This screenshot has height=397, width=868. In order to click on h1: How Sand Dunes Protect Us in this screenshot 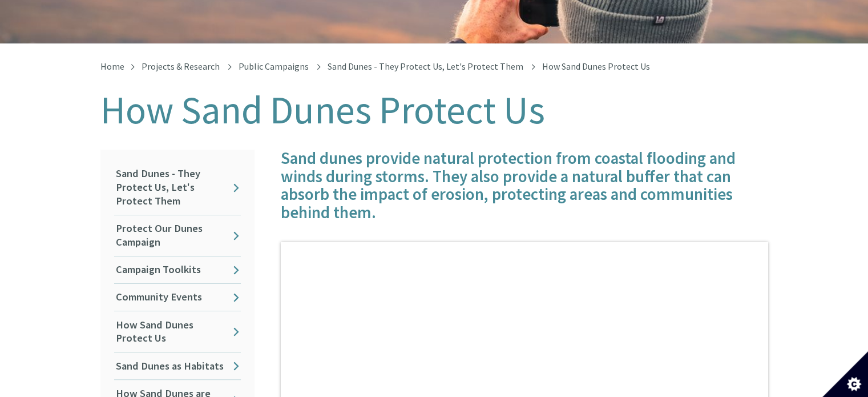, I will do `click(434, 110)`.